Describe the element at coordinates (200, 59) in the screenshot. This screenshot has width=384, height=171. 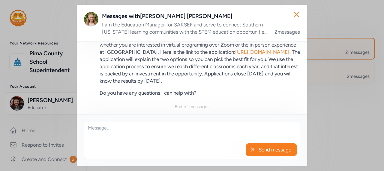
I see `p: Thank you for your interest in AZ STEM Adventure! This field trip opportunity is free- whether yo...` at that location.